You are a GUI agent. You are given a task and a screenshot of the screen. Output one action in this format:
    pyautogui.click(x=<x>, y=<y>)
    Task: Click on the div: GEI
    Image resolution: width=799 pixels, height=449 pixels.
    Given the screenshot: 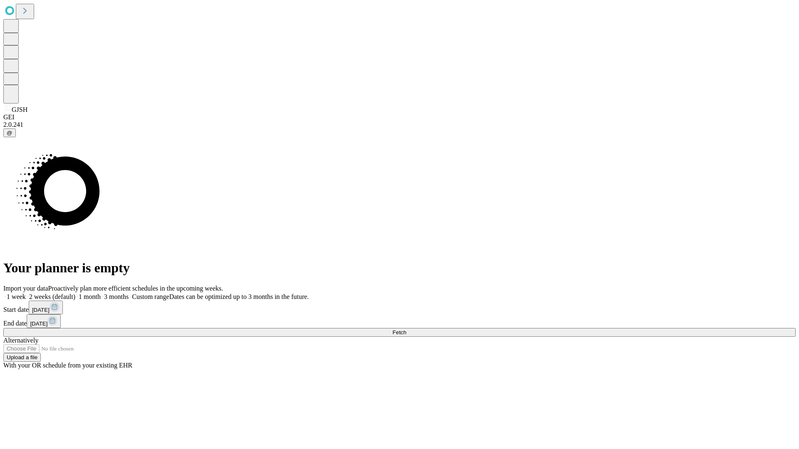 What is the action you would take?
    pyautogui.click(x=399, y=117)
    